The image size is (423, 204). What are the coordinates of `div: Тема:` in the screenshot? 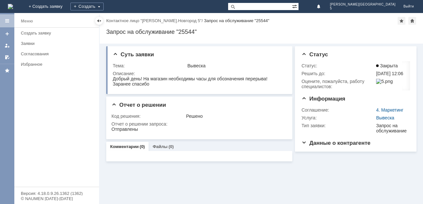 It's located at (149, 66).